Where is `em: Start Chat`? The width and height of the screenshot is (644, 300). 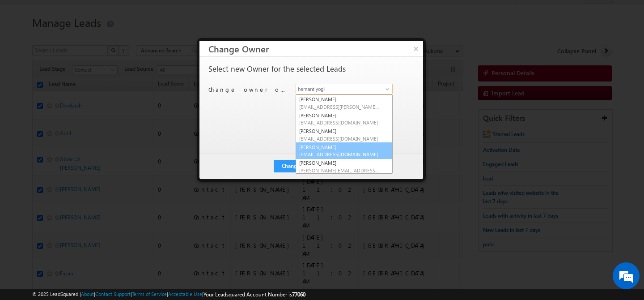 em: Start Chat is located at coordinates (141, 240).